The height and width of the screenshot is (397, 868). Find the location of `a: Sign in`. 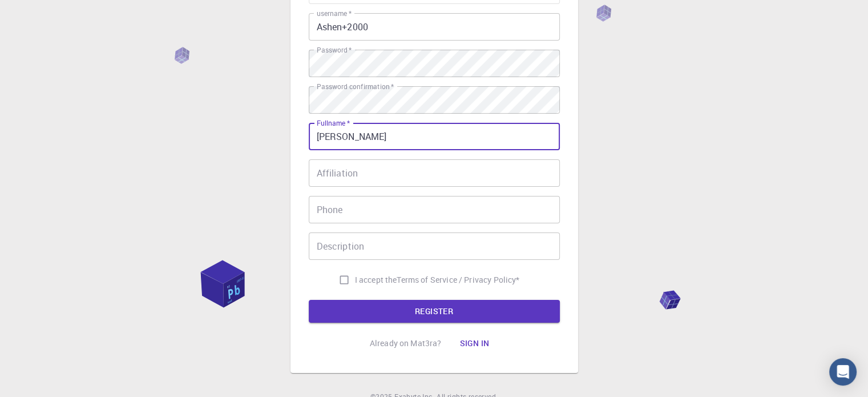

a: Sign in is located at coordinates (474, 343).